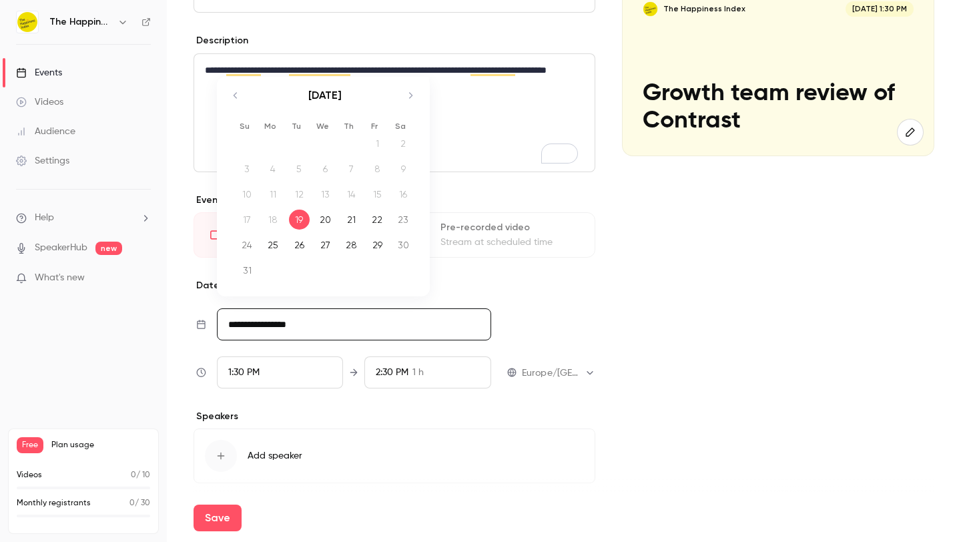 This screenshot has width=961, height=542. Describe the element at coordinates (377, 245) in the screenshot. I see `div: 29` at that location.